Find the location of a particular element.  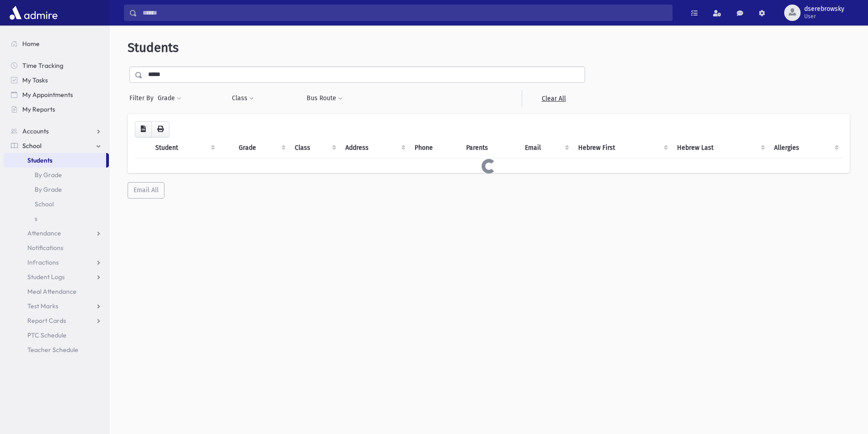

img: AdmirePro is located at coordinates (34, 13).